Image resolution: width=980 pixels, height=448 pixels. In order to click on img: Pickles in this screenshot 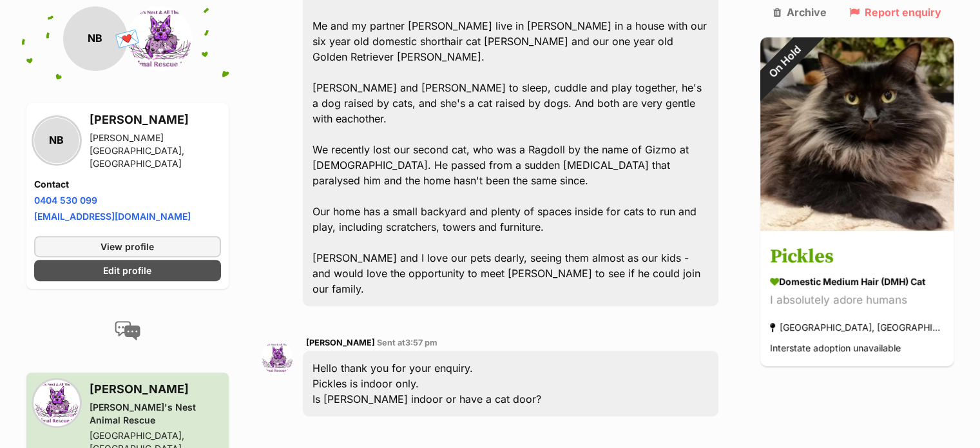, I will do `click(856, 134)`.